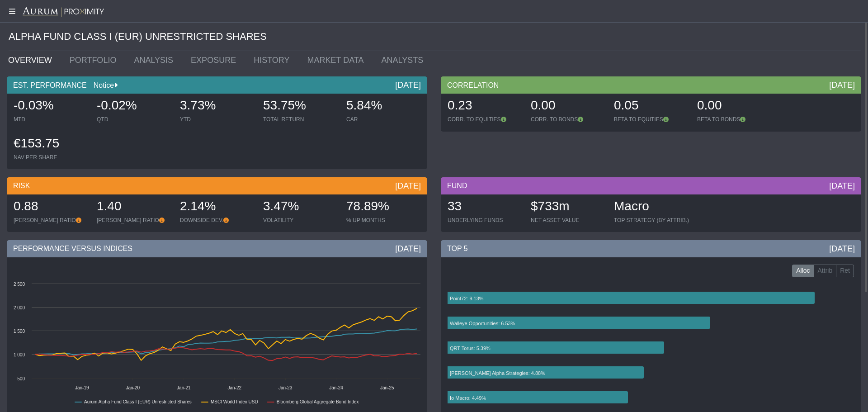 This screenshot has width=868, height=412. I want to click on div: % UP MONTHS, so click(384, 220).